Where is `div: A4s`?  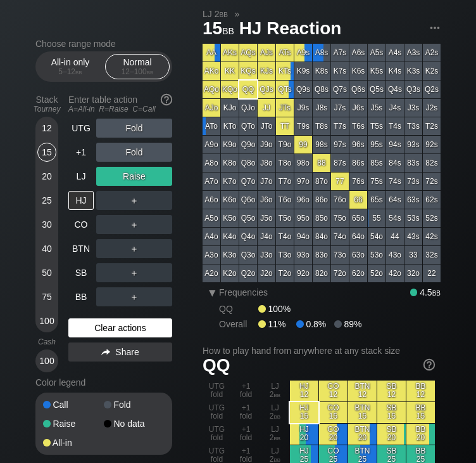 div: A4s is located at coordinates (395, 53).